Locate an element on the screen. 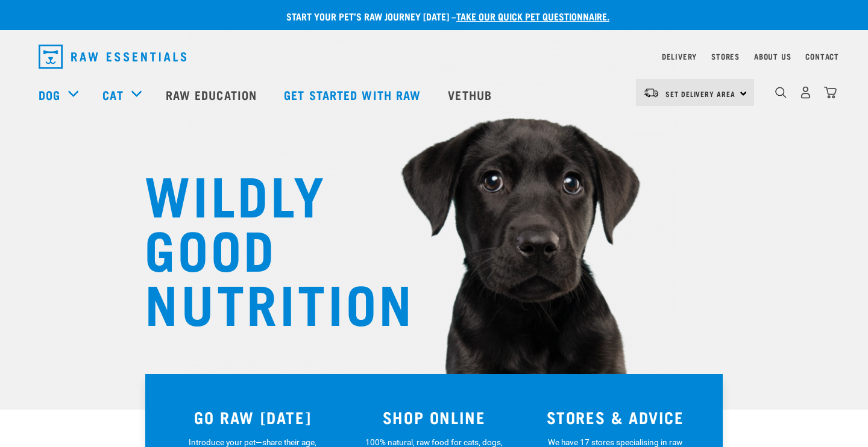 The height and width of the screenshot is (447, 868). img: van-moving.png is located at coordinates (651, 93).